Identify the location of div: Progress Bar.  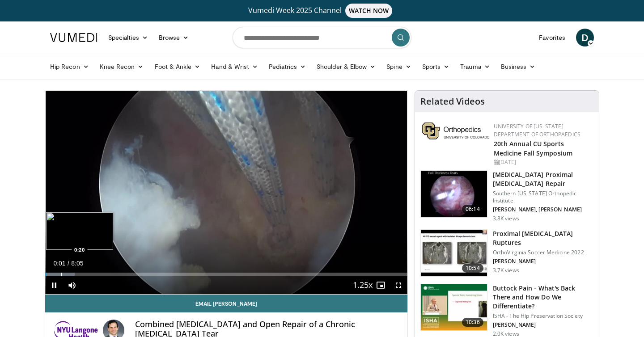
(226, 275).